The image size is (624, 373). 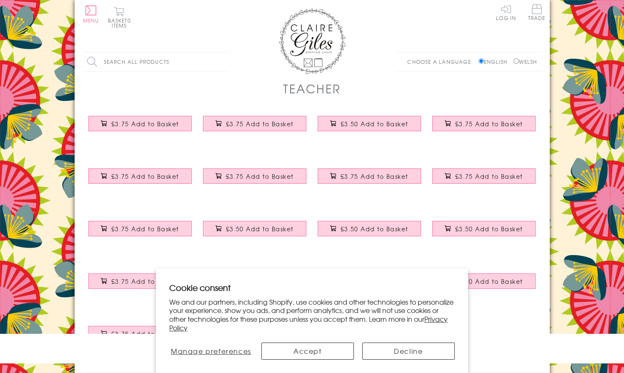 I want to click on input: Welsh, so click(x=516, y=61).